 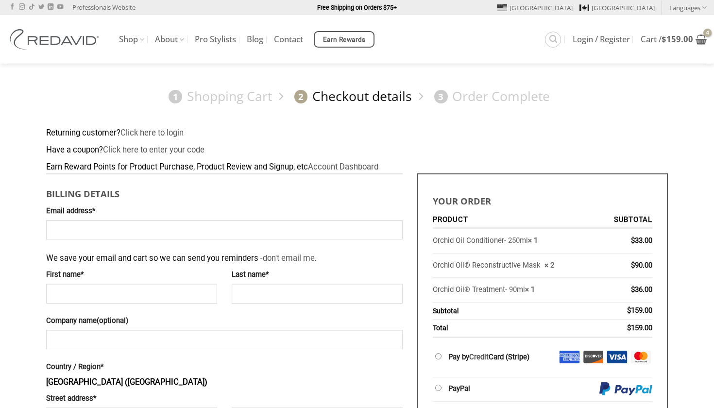 I want to click on a: 2Checkout details, so click(x=351, y=96).